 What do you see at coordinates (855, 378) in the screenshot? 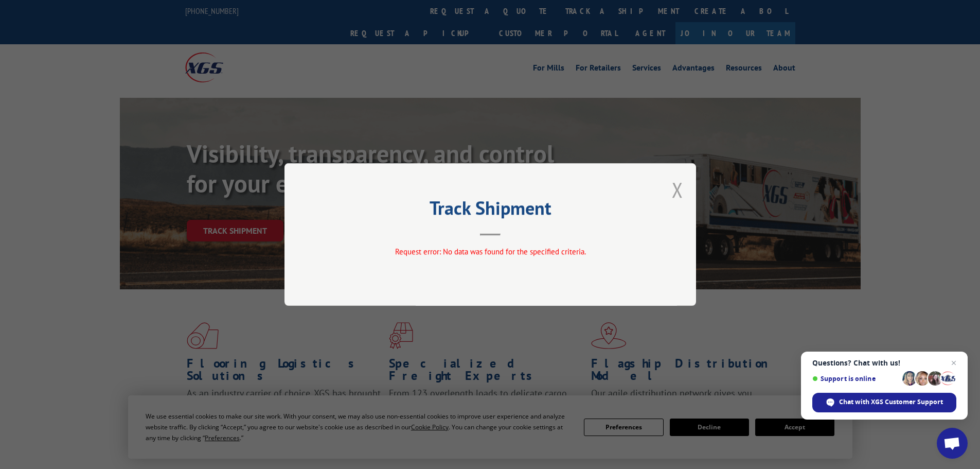
I see `span: Support is online` at bounding box center [855, 378].